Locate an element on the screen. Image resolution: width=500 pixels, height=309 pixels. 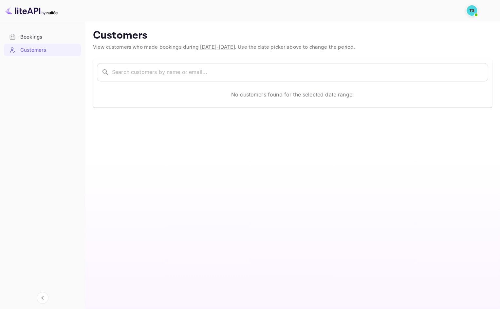
a: Bookings is located at coordinates (42, 37).